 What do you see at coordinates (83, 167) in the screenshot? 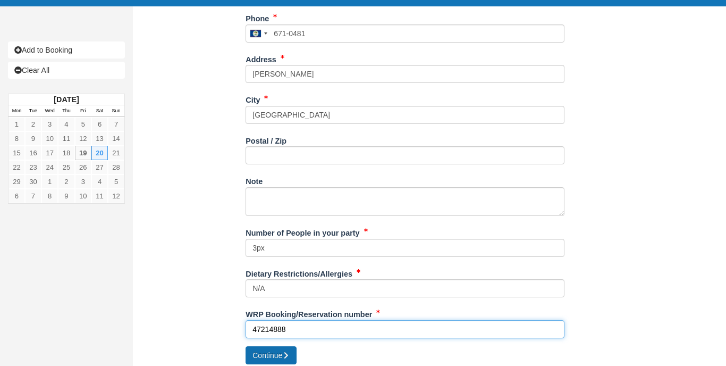
I see `a: 26` at bounding box center [83, 167].